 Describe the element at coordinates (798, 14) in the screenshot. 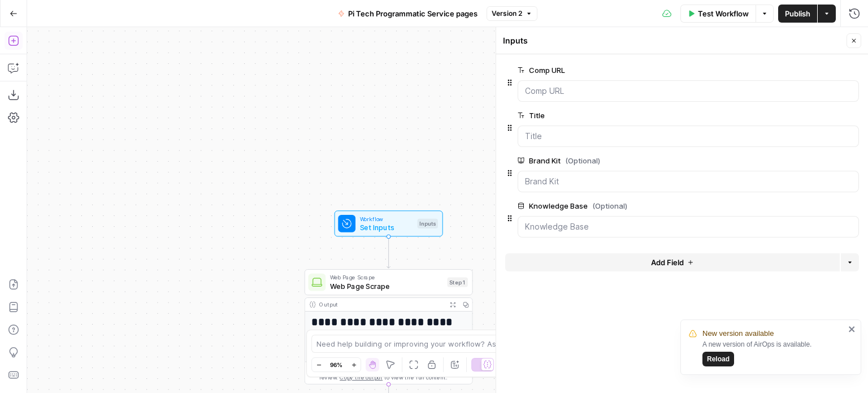

I see `button: Publish` at that location.